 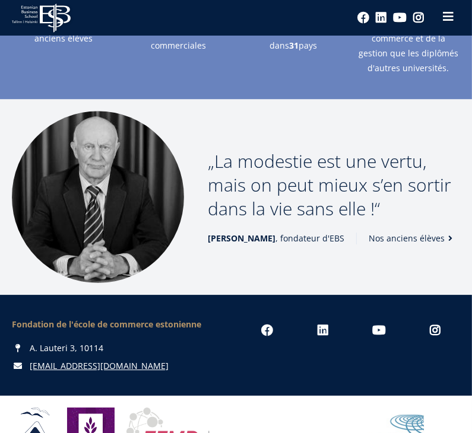 What do you see at coordinates (407, 238) in the screenshot?
I see `font: Nos anciens élèves` at bounding box center [407, 238].